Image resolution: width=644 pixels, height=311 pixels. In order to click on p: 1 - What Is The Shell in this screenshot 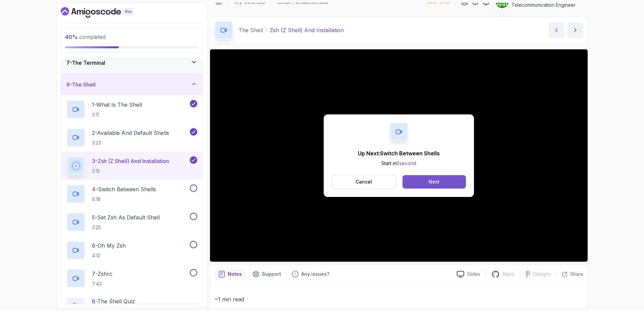, I will do `click(117, 105)`.